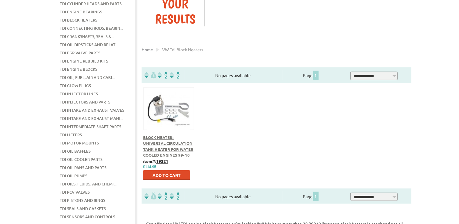 The width and height of the screenshot is (459, 224). I want to click on span: VW tdi block heaters, so click(182, 49).